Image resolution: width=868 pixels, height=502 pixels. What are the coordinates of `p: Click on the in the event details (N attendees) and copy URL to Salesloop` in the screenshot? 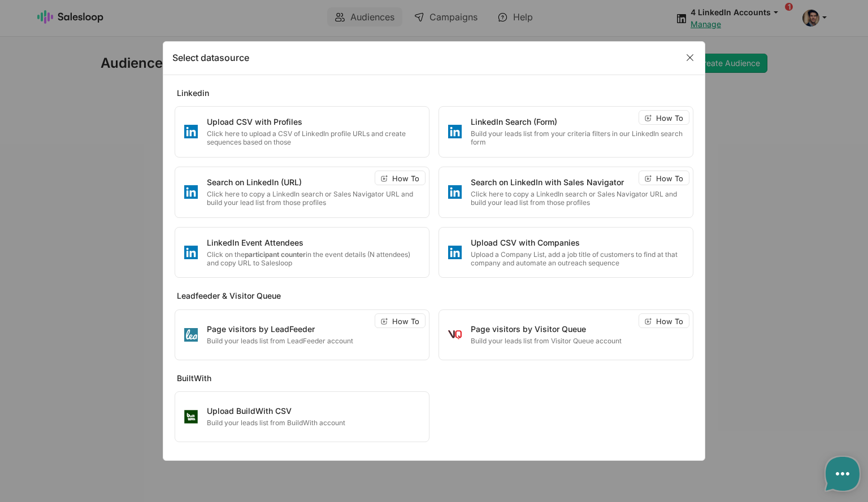 It's located at (313, 259).